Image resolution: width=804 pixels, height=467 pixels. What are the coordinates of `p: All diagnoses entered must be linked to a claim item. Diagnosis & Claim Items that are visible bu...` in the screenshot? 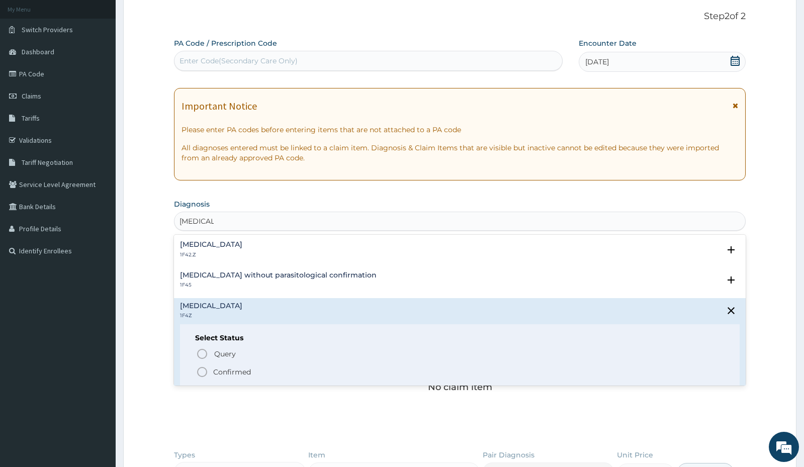 It's located at (460, 153).